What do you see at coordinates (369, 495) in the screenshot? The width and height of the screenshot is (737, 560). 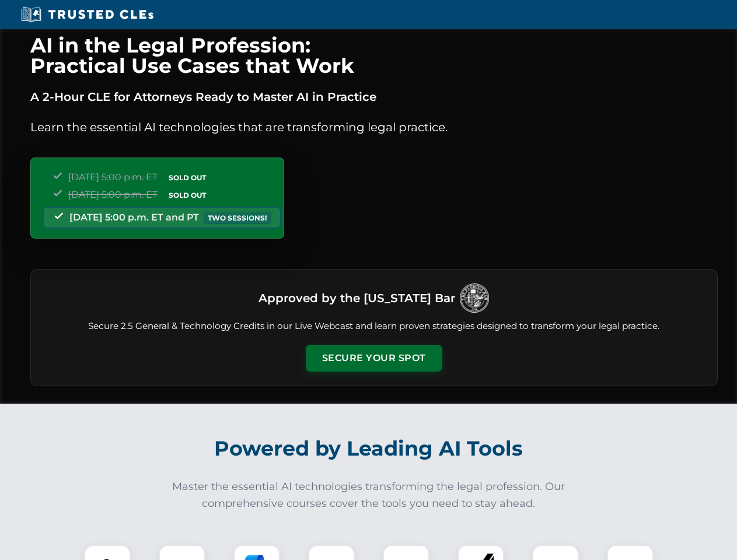 I see `p: Master the essential AI technologies transforming the legal profession. Our comprehensive courses...` at bounding box center [369, 495].